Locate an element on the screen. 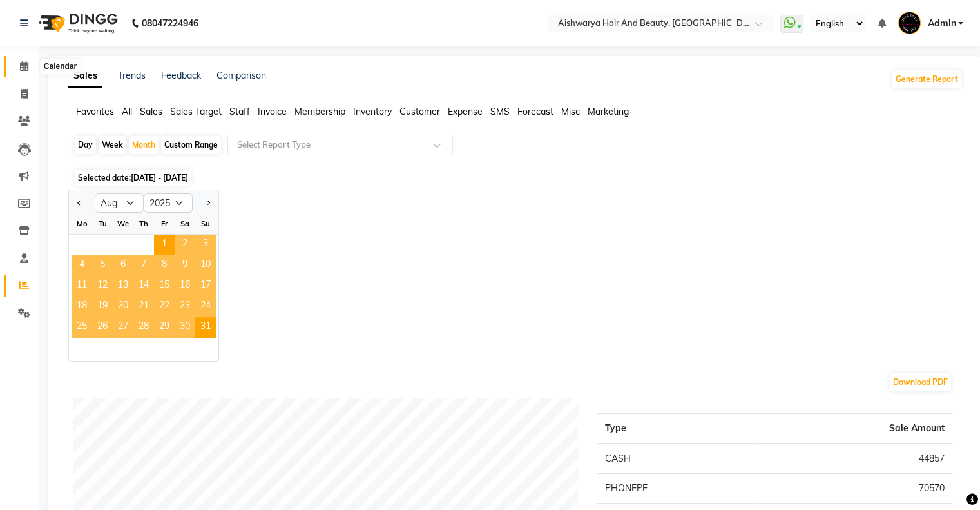  div: Mo is located at coordinates (82, 224).